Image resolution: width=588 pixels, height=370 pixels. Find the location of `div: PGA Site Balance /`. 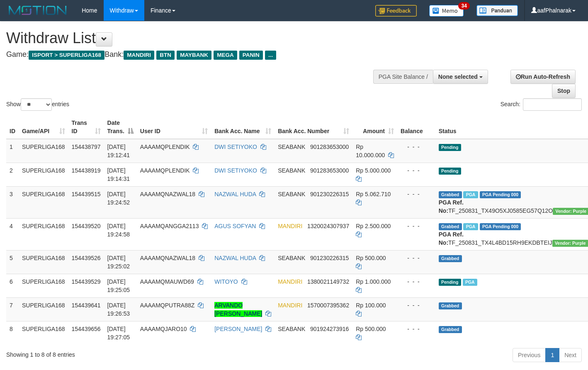

div: PGA Site Balance / is located at coordinates (403, 77).